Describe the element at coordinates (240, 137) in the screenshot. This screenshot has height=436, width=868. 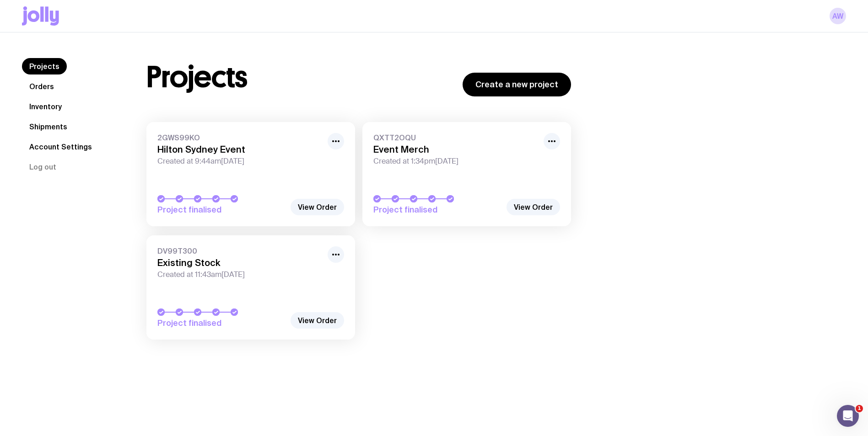
I see `span: 2GWS99KO` at that location.